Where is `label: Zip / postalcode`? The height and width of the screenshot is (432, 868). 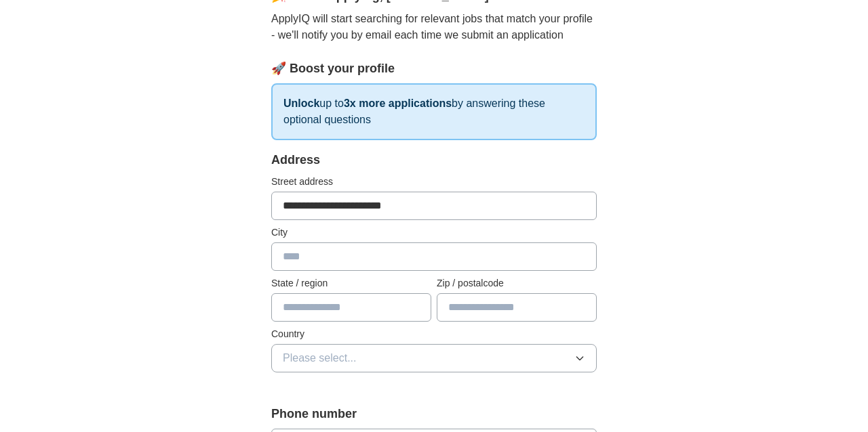
label: Zip / postalcode is located at coordinates (517, 283).